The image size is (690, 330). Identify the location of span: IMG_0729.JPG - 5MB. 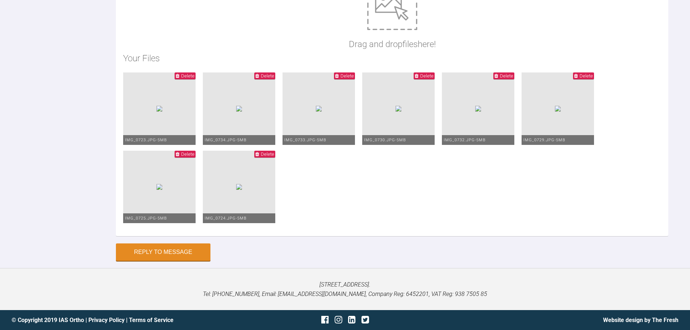
(544, 140).